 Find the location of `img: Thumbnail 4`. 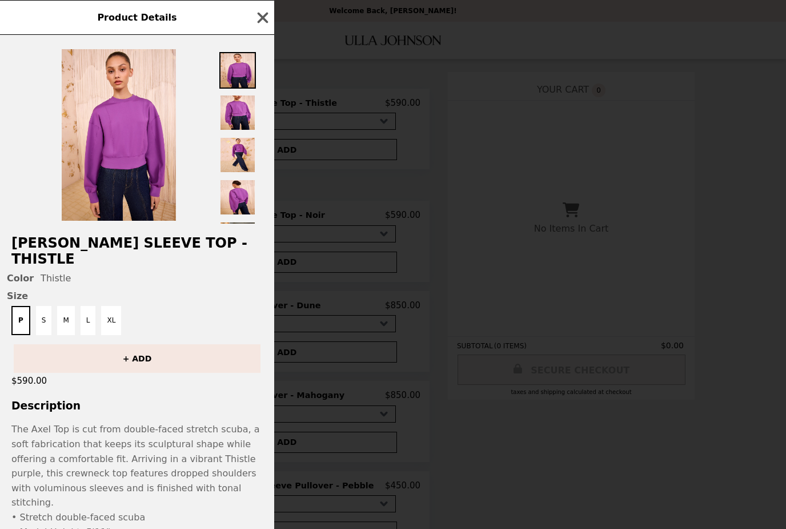

img: Thumbnail 4 is located at coordinates (238, 197).